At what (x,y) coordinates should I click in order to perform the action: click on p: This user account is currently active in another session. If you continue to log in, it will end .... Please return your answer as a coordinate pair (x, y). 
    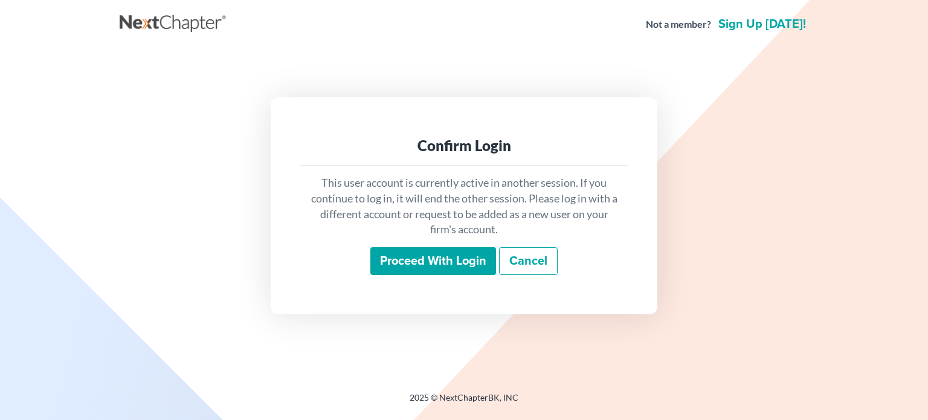
    Looking at the image, I should click on (464, 206).